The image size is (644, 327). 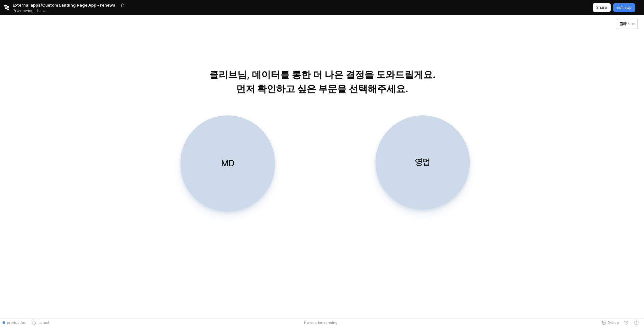 I want to click on button: 클리브, so click(x=627, y=24).